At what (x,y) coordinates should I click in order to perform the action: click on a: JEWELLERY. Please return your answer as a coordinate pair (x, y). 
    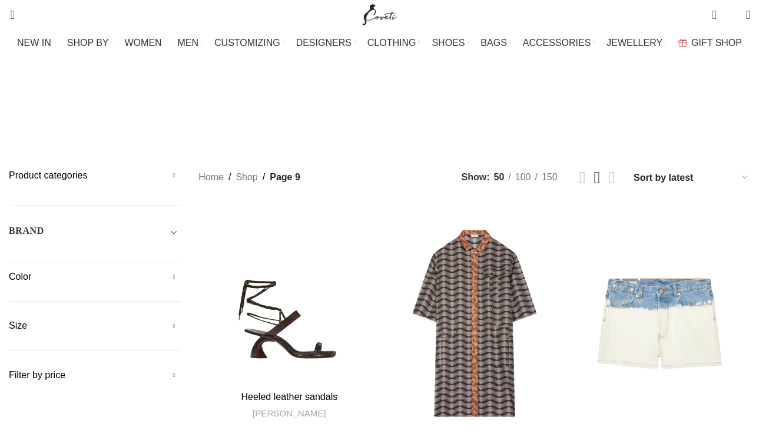
    Looking at the image, I should click on (637, 43).